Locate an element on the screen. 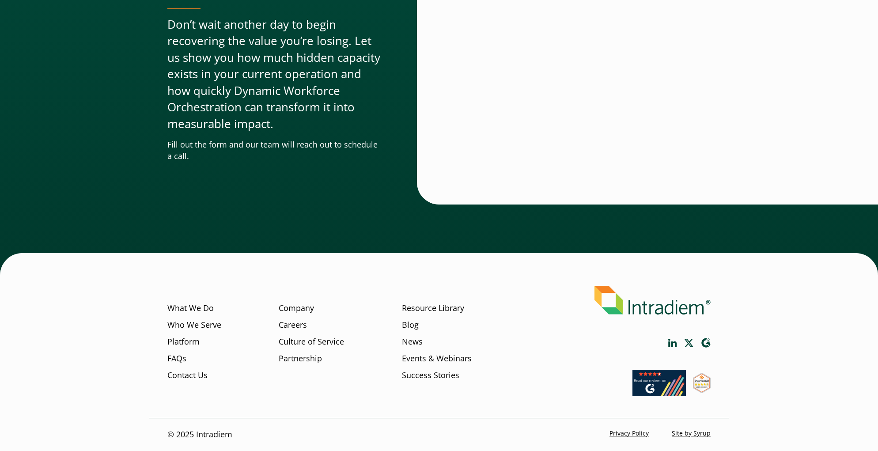  a: Privacy Policy is located at coordinates (629, 433).